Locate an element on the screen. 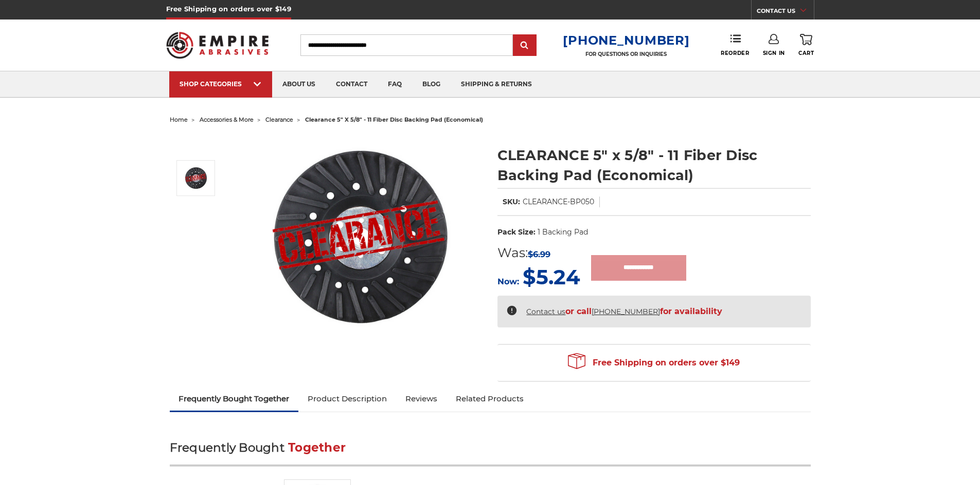  span: accessories & more is located at coordinates (226, 120).